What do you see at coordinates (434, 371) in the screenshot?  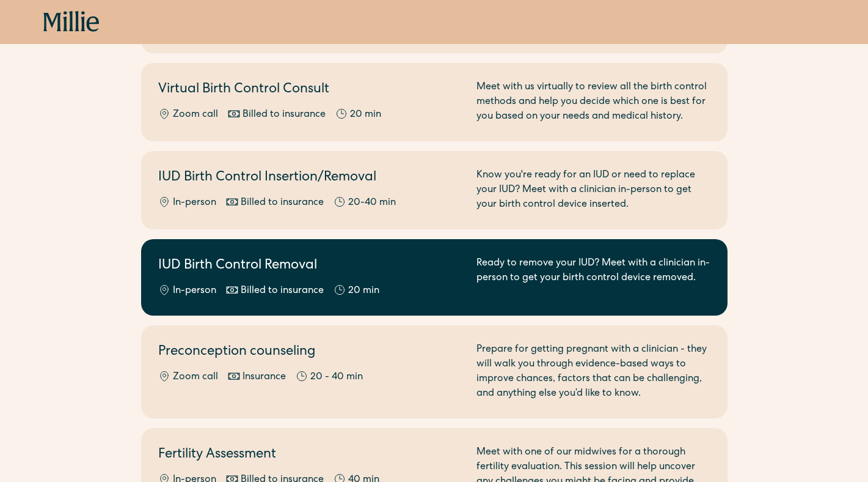 I see `a: Preconception counselingZoom callInsurance20 - 40 minPrepare for getting pregnant with a clinicia...` at bounding box center [434, 371].